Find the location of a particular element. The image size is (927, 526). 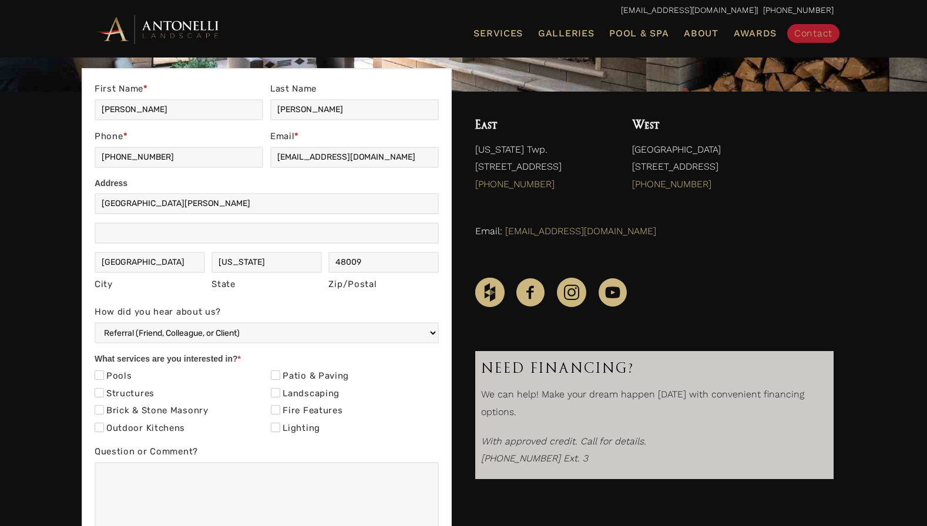

a: Awards is located at coordinates (755, 33).